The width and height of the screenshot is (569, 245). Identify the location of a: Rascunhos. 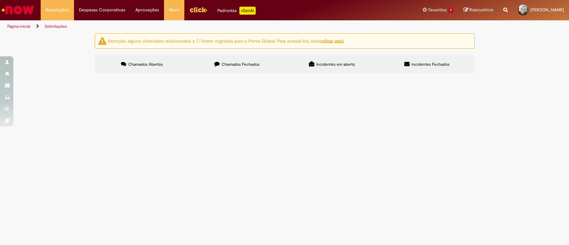
(479, 10).